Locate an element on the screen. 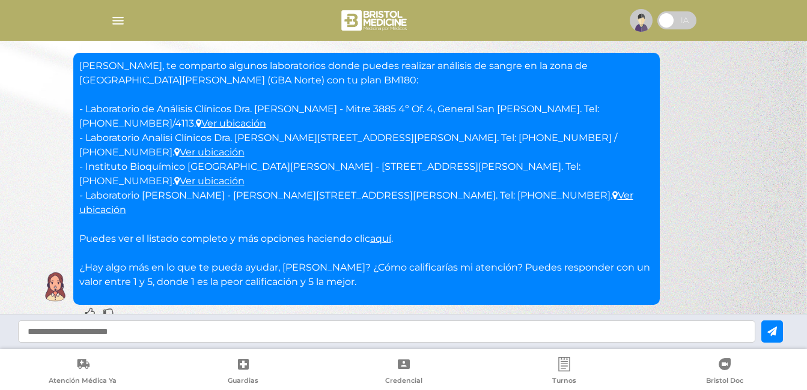 This screenshot has width=807, height=390. a: aquí is located at coordinates (380, 238).